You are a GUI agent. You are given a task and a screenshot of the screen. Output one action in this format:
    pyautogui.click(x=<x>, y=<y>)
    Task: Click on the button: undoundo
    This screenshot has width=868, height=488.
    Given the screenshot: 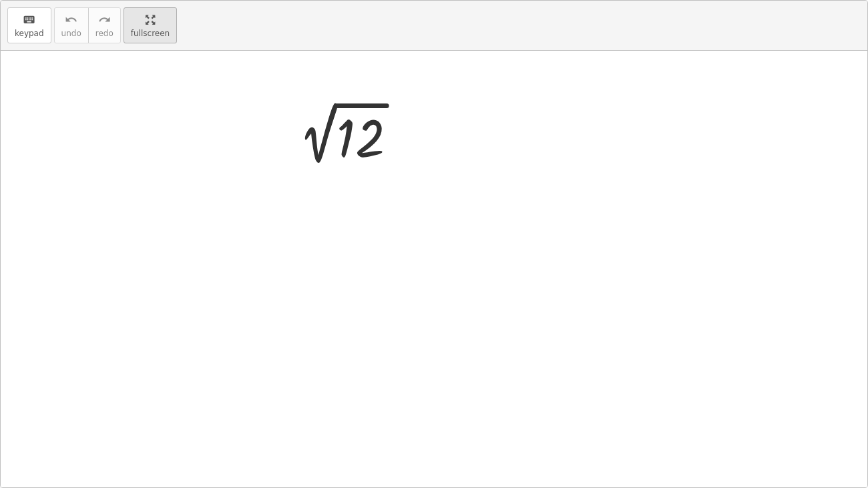 What is the action you would take?
    pyautogui.click(x=72, y=25)
    